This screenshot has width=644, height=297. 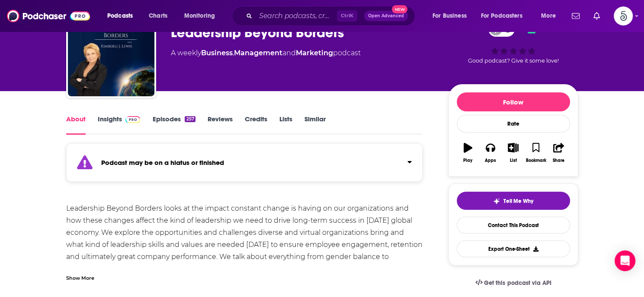 What do you see at coordinates (296, 16) in the screenshot?
I see `input: Search podcasts, credits, & more...` at bounding box center [296, 16].